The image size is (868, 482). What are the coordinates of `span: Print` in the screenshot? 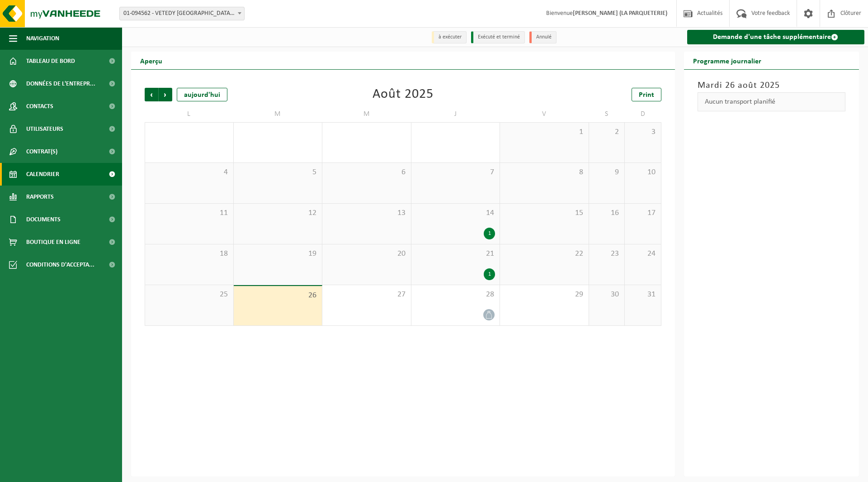 It's located at (647, 95).